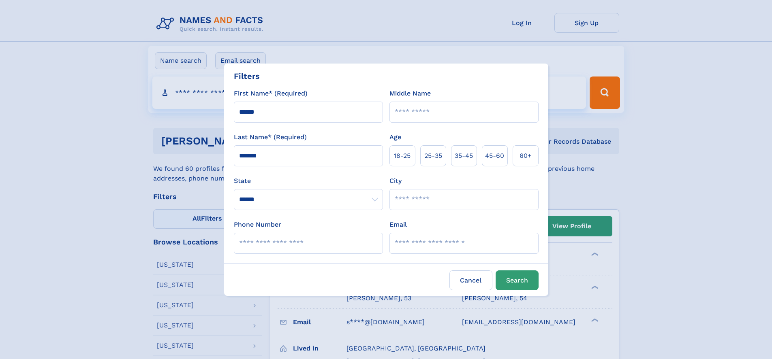 The height and width of the screenshot is (359, 772). I want to click on label: Email, so click(398, 225).